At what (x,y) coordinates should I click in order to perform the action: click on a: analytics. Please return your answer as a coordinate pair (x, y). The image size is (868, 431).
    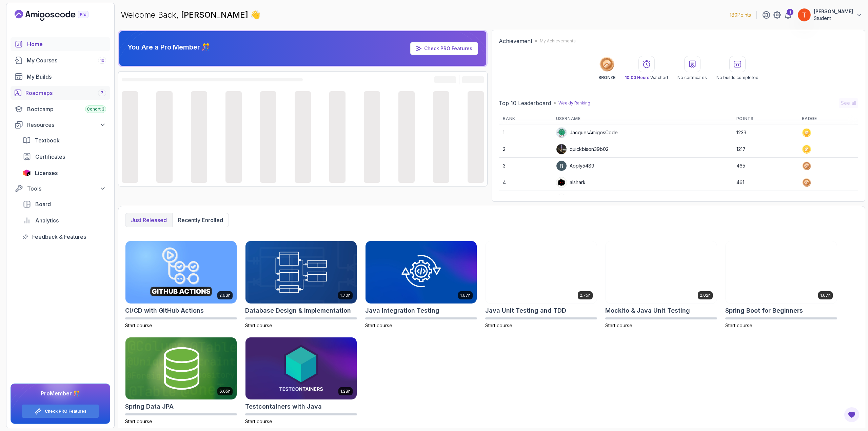
    Looking at the image, I should click on (64, 220).